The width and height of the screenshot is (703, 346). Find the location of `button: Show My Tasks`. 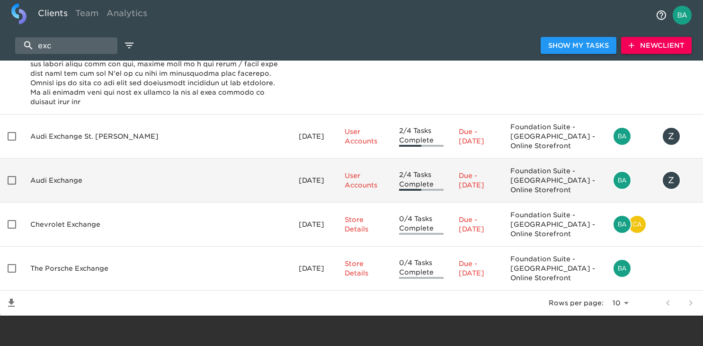

button: Show My Tasks is located at coordinates (579, 45).